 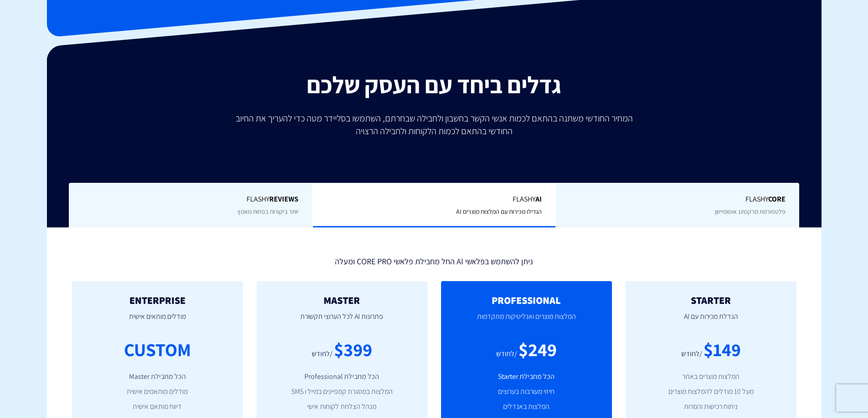 What do you see at coordinates (777, 199) in the screenshot?
I see `b: Core` at bounding box center [777, 199].